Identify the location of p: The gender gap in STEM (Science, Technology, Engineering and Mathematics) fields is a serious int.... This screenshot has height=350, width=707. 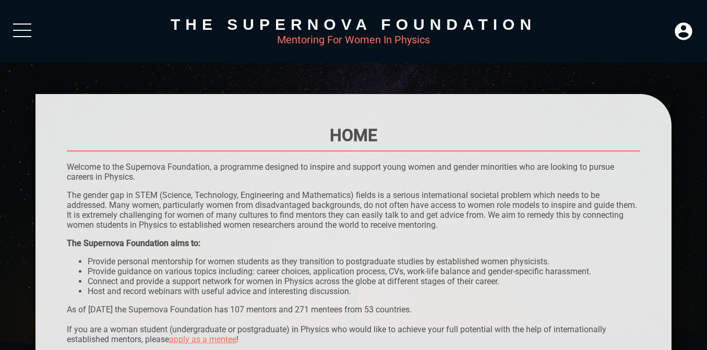
(354, 210).